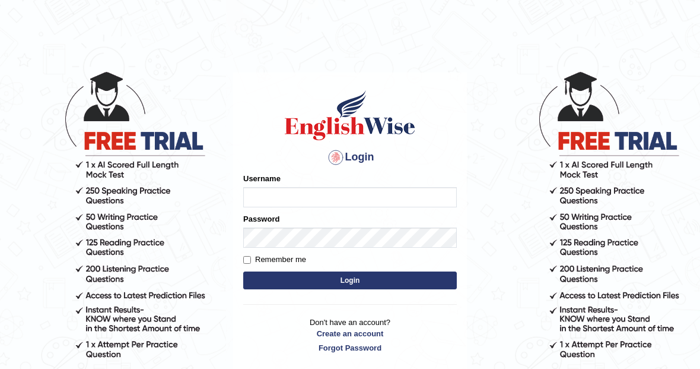  I want to click on h4: Login, so click(350, 157).